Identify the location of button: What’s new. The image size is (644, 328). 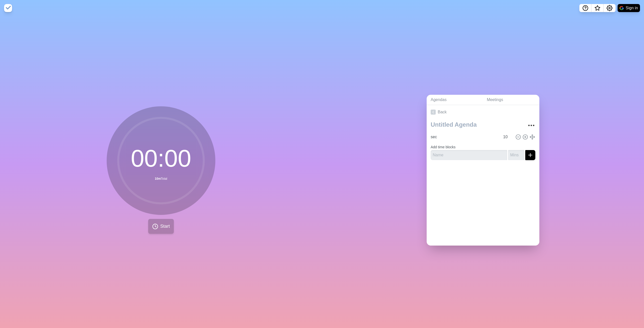
(597, 8).